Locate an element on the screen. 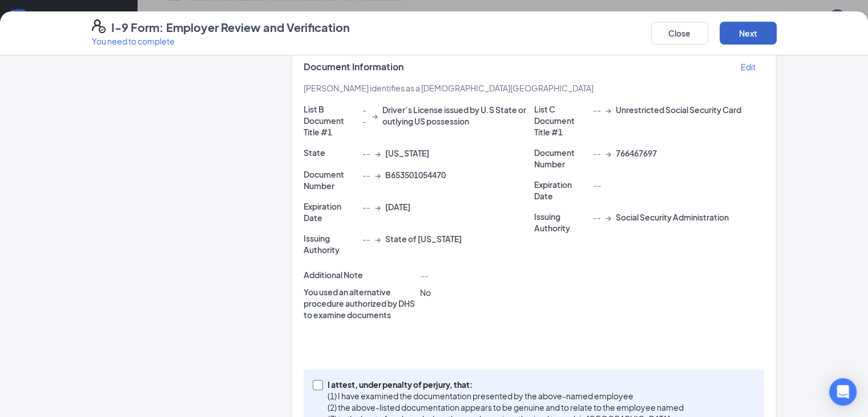  p: You used an alternative procedure authorized by DHS to examine documents is located at coordinates (360, 304).